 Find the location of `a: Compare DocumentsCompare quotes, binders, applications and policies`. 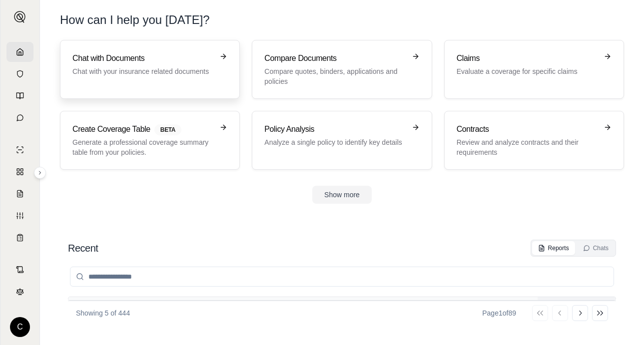

a: Compare DocumentsCompare quotes, binders, applications and policies is located at coordinates (342, 69).